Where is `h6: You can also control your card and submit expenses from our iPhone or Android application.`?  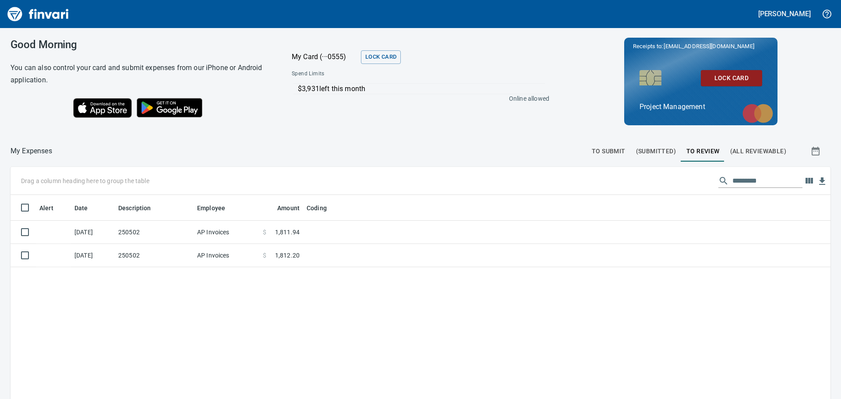 h6: You can also control your card and submit expenses from our iPhone or Android application. is located at coordinates (140, 74).